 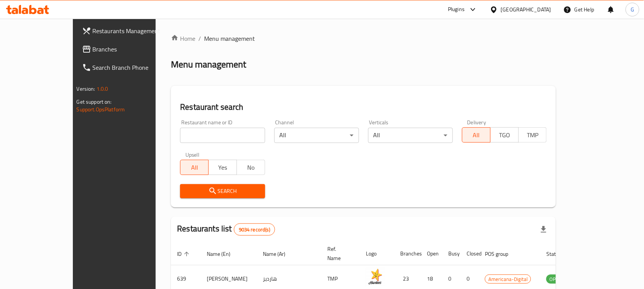 I want to click on a: Home, so click(x=183, y=39).